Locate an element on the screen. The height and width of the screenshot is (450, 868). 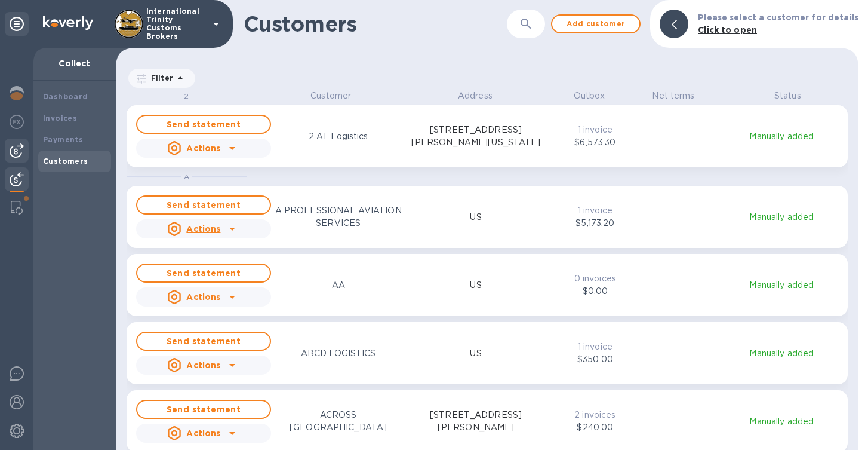
p: Filter is located at coordinates (159, 78).